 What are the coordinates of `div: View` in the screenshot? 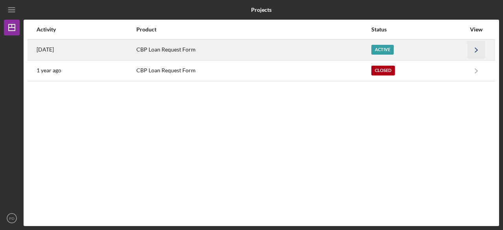 It's located at (476, 29).